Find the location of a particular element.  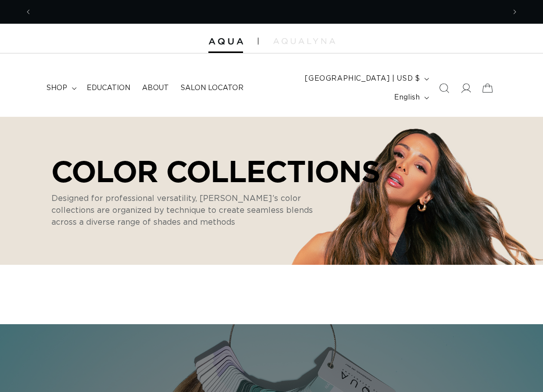

img: Aqua Hair Extensions is located at coordinates (225, 42).